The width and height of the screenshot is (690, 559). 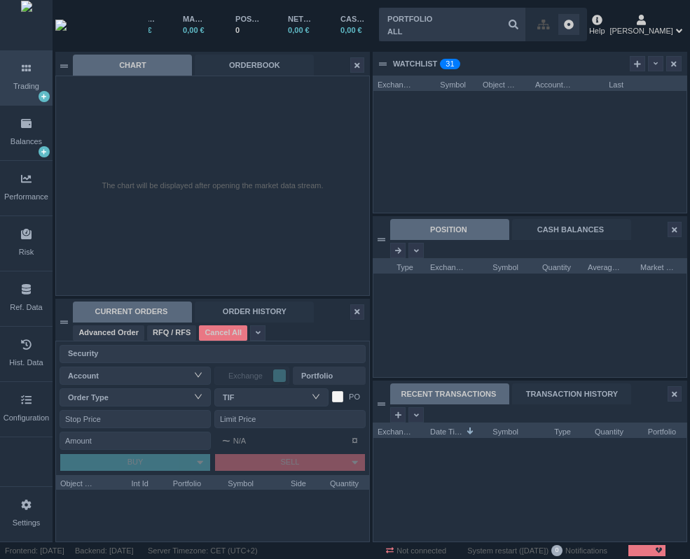 What do you see at coordinates (268, 398) in the screenshot?
I see `div: TIF` at bounding box center [268, 398].